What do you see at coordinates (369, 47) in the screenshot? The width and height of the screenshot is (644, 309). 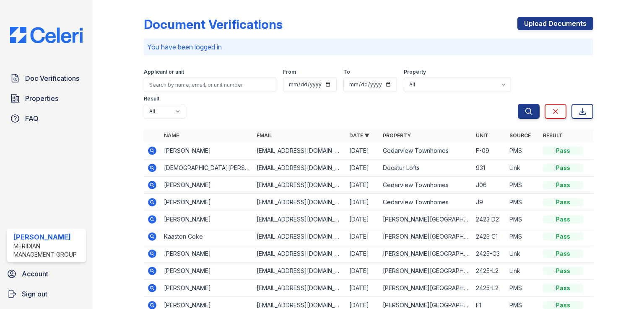 I see `p: You have been logged in` at bounding box center [369, 47].